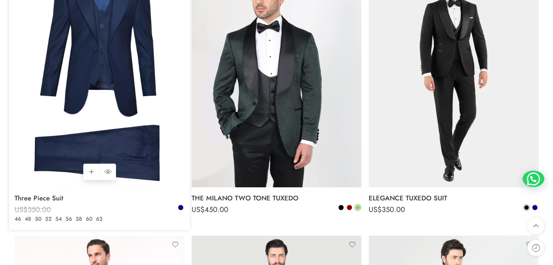 The width and height of the screenshot is (553, 265). Describe the element at coordinates (99, 219) in the screenshot. I see `a: 62` at that location.